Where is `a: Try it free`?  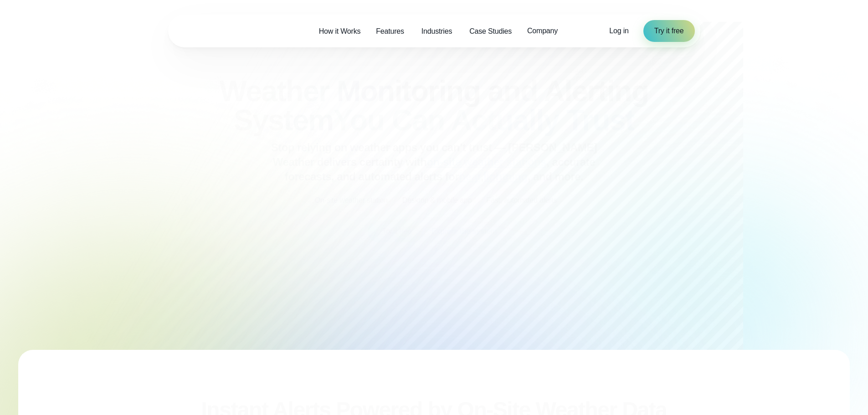 a: Try it free is located at coordinates (669, 31).